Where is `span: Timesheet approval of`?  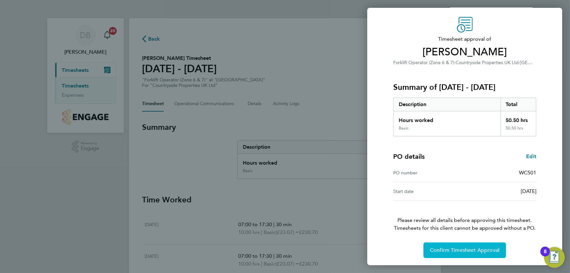
span: Timesheet approval of is located at coordinates (465, 39).